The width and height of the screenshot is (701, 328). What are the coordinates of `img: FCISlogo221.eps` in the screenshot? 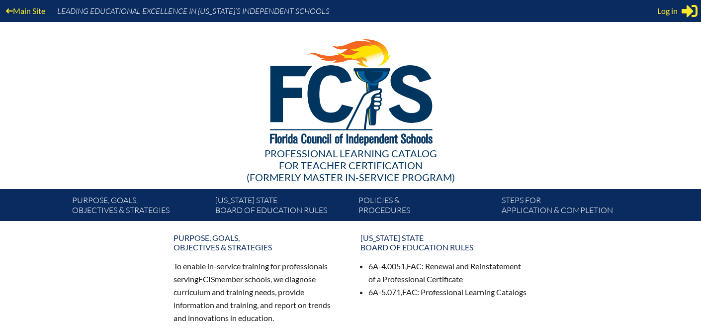 It's located at (350, 89).